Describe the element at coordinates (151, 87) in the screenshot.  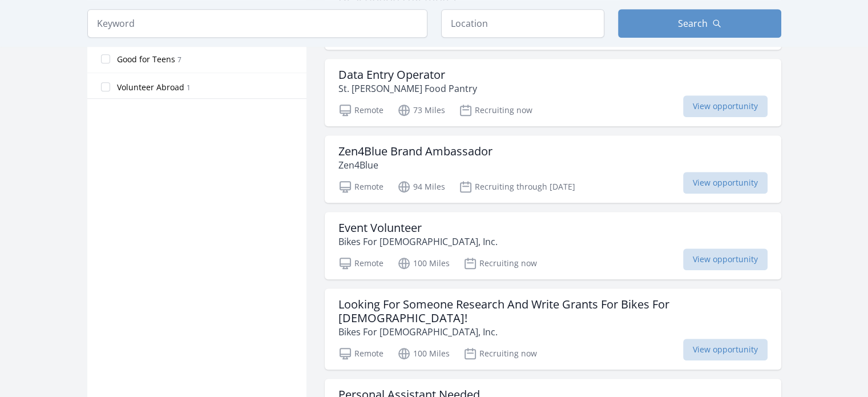
I see `span: Volunteer Abroad` at that location.